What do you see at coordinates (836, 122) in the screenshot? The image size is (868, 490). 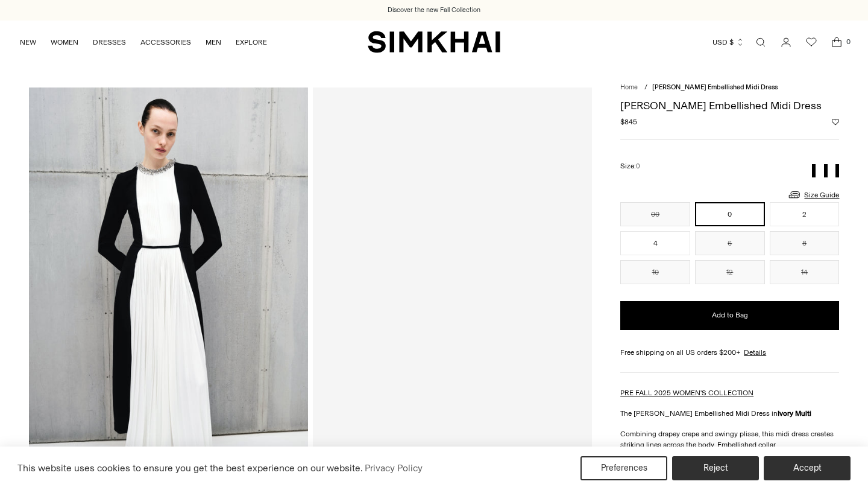 I see `button: Add to Wishlist` at bounding box center [836, 122].